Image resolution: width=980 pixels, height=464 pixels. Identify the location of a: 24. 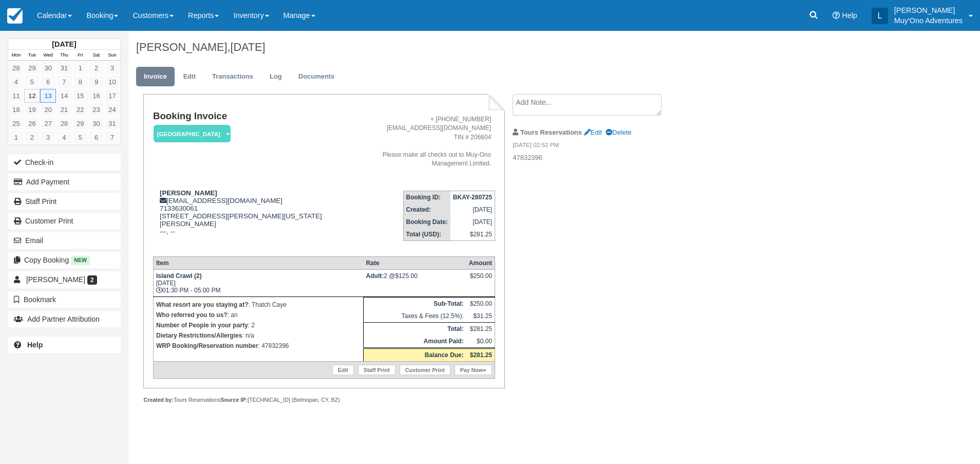
(112, 110).